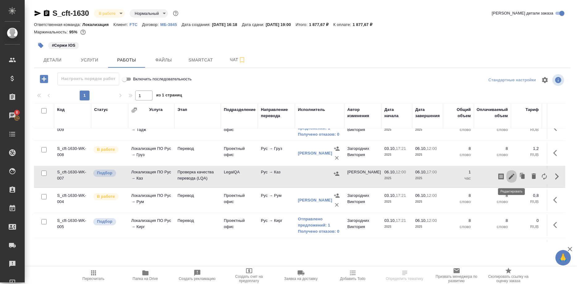 The width and height of the screenshot is (577, 284). I want to click on div: Код, so click(61, 110).